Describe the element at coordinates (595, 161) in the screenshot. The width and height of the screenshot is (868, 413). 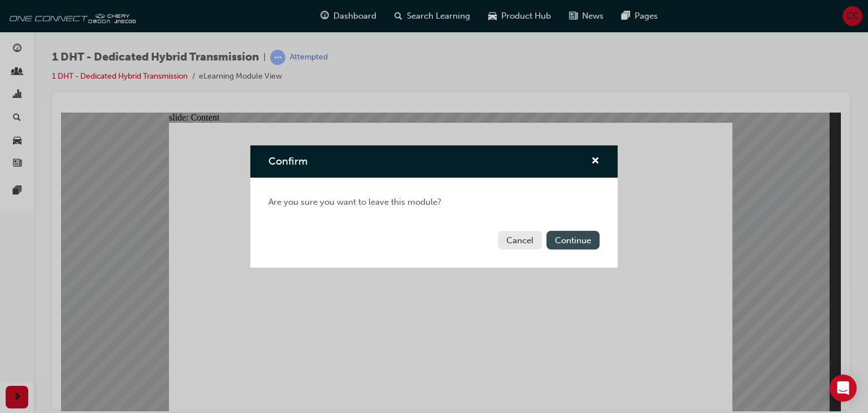
I see `button: cross-icon` at that location.